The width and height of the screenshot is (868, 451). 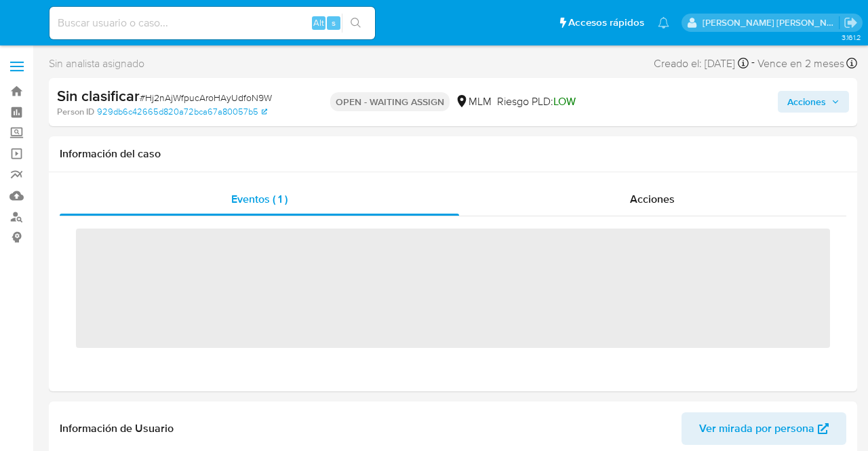 What do you see at coordinates (355, 23) in the screenshot?
I see `button: search-icon` at bounding box center [355, 23].